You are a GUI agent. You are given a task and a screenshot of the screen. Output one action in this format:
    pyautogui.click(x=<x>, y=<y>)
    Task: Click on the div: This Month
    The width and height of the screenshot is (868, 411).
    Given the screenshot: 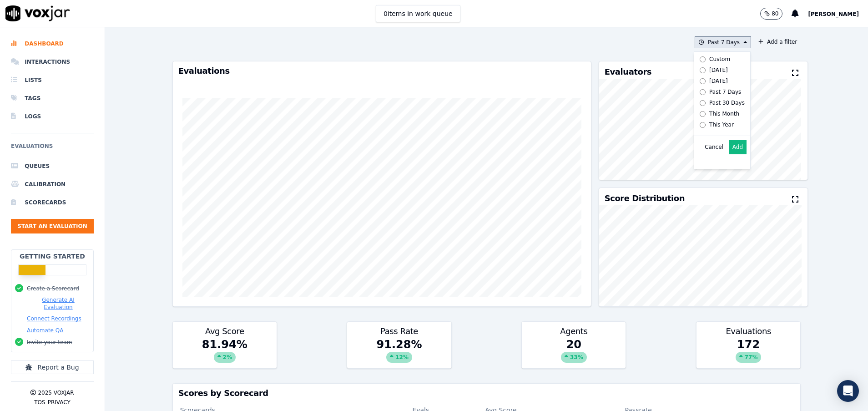 What is the action you would take?
    pyautogui.click(x=724, y=114)
    